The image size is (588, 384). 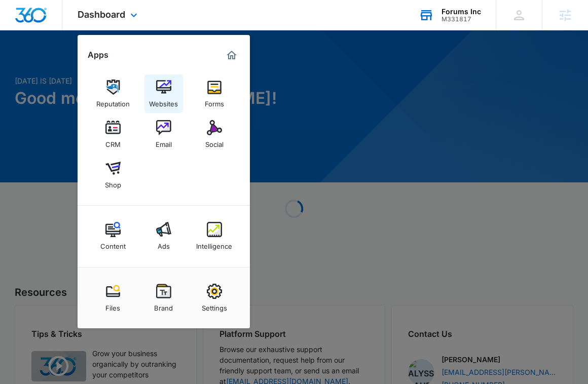 What do you see at coordinates (215, 236) in the screenshot?
I see `a: Intelligence` at bounding box center [215, 236].